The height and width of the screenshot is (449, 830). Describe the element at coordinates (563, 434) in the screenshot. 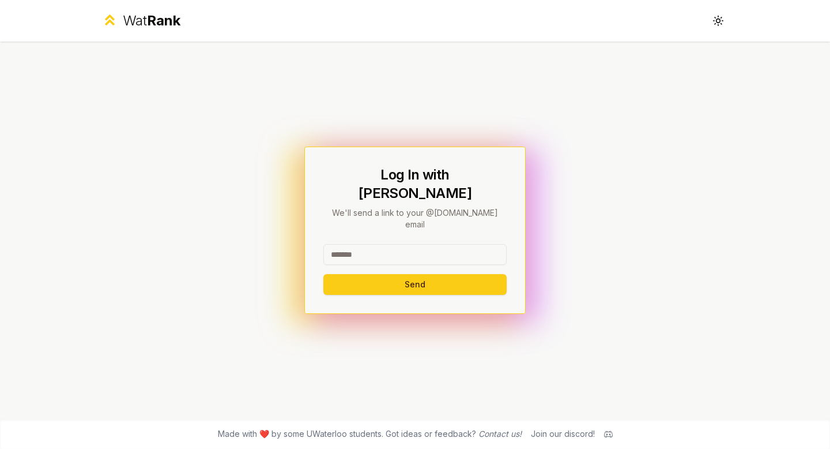

I see `div: Join our discord!` at that location.